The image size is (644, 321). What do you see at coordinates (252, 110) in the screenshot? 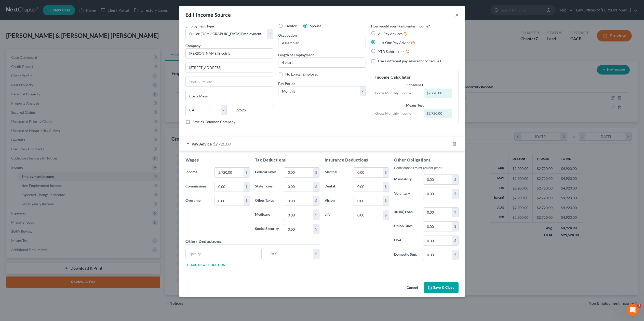
I see `input: Enter zip...` at bounding box center [252, 110].